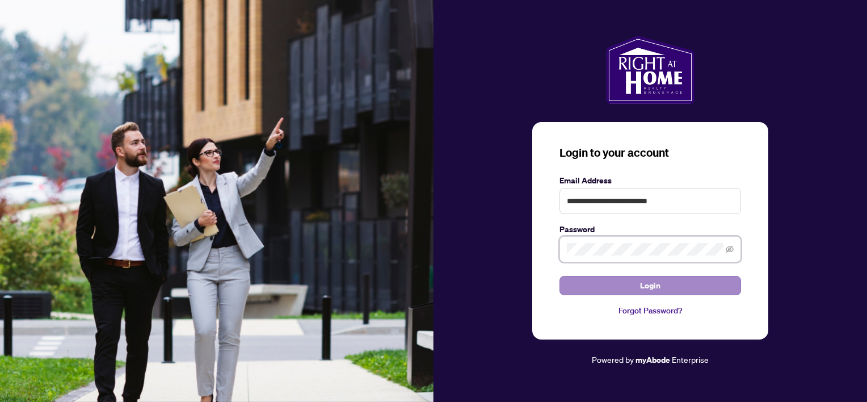 The width and height of the screenshot is (867, 402). Describe the element at coordinates (613, 359) in the screenshot. I see `span: Powered by` at that location.